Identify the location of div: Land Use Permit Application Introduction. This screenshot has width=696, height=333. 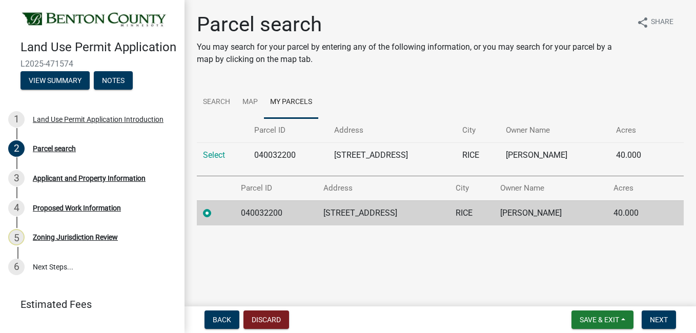
(98, 119).